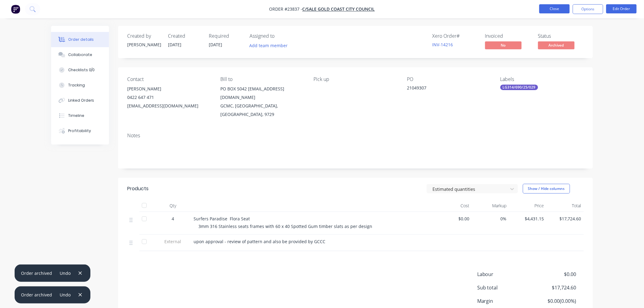  What do you see at coordinates (16, 9) in the screenshot?
I see `img: Factory` at bounding box center [16, 9].